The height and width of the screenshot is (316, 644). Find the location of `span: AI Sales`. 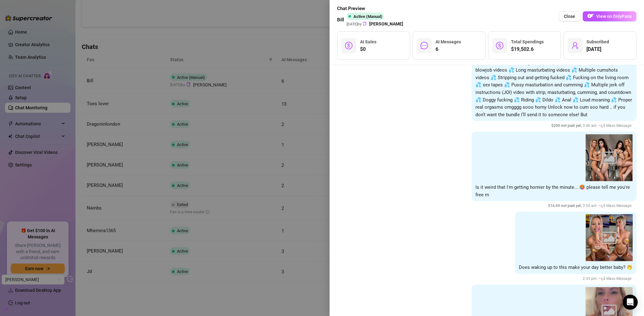

span: AI Sales is located at coordinates (368, 42).